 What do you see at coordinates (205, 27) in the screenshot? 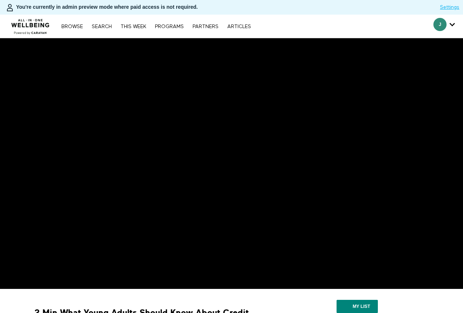
I see `a: PARTNERS` at bounding box center [205, 27].